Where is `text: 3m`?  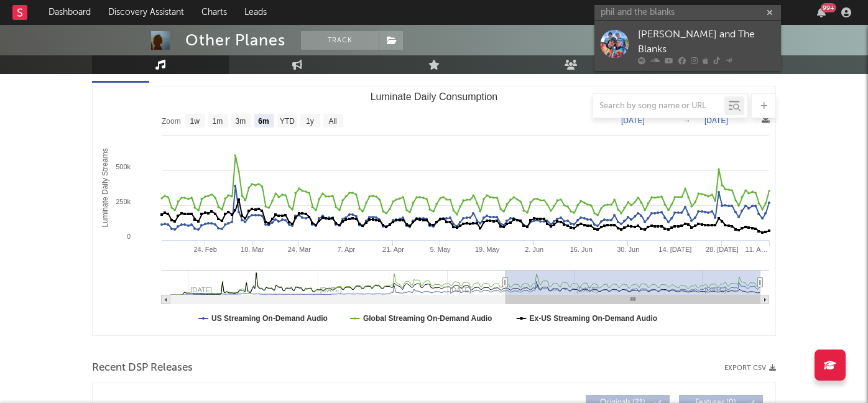
text: 3m is located at coordinates (241, 121).